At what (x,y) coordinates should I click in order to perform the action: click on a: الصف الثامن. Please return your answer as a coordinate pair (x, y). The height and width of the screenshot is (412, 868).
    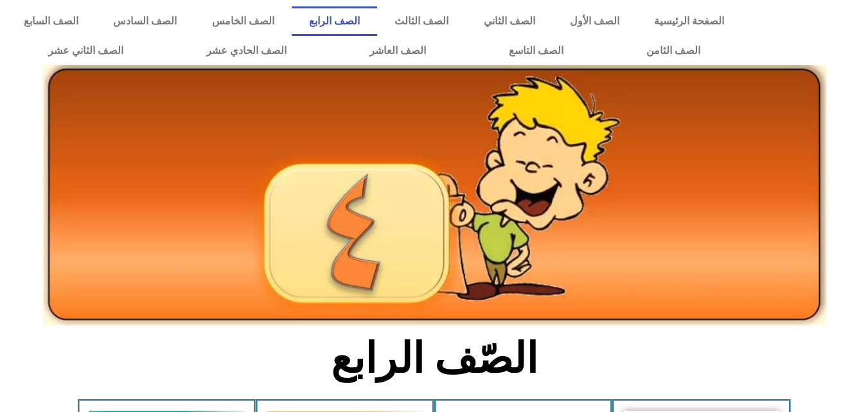
    Looking at the image, I should click on (673, 51).